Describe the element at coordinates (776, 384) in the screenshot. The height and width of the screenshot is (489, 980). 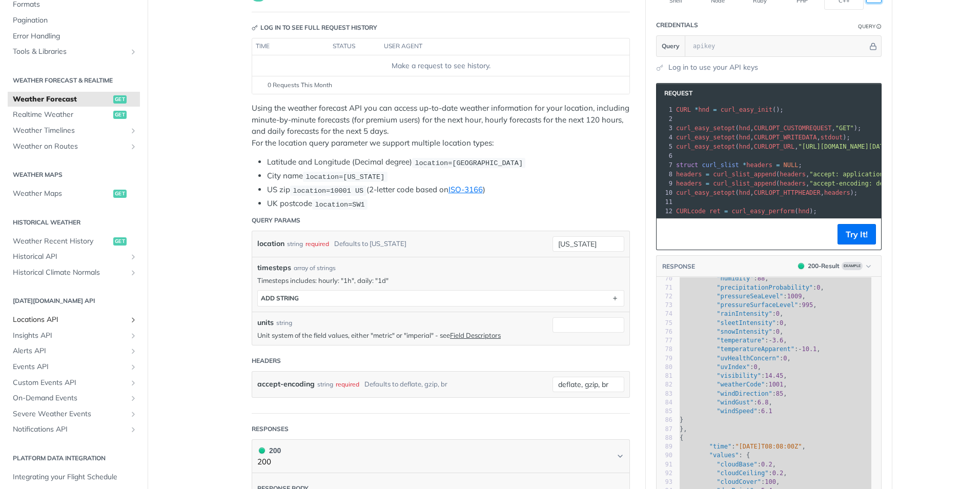
I see `span: 1001` at that location.